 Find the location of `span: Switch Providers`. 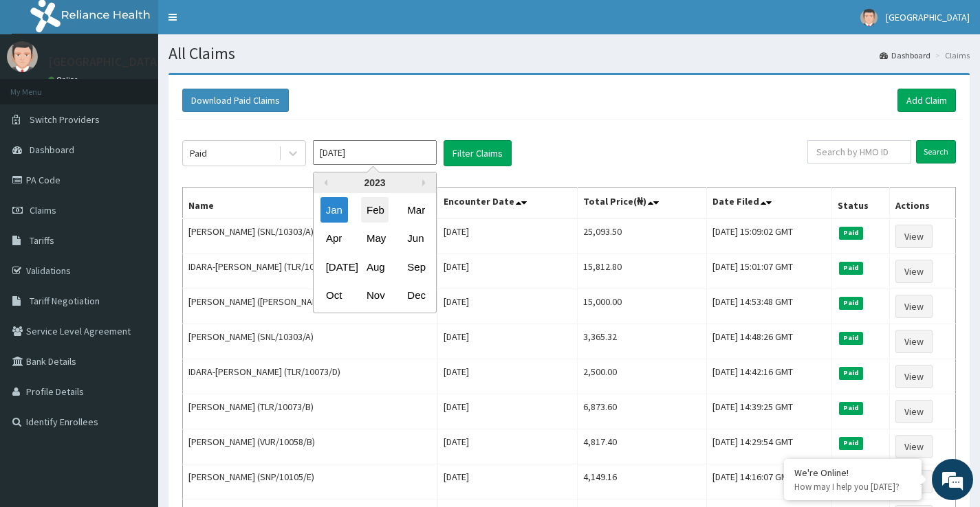

span: Switch Providers is located at coordinates (65, 119).